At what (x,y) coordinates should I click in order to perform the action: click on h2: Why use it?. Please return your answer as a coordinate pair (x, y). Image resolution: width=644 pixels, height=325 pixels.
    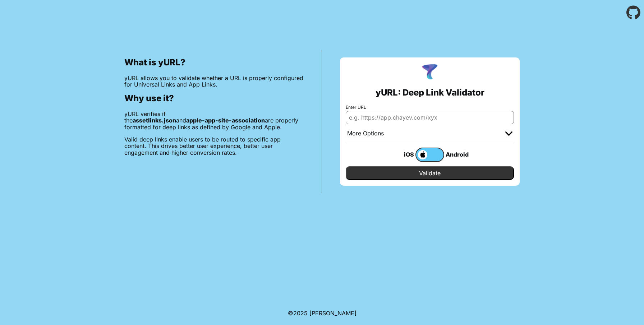
    Looking at the image, I should click on (214, 98).